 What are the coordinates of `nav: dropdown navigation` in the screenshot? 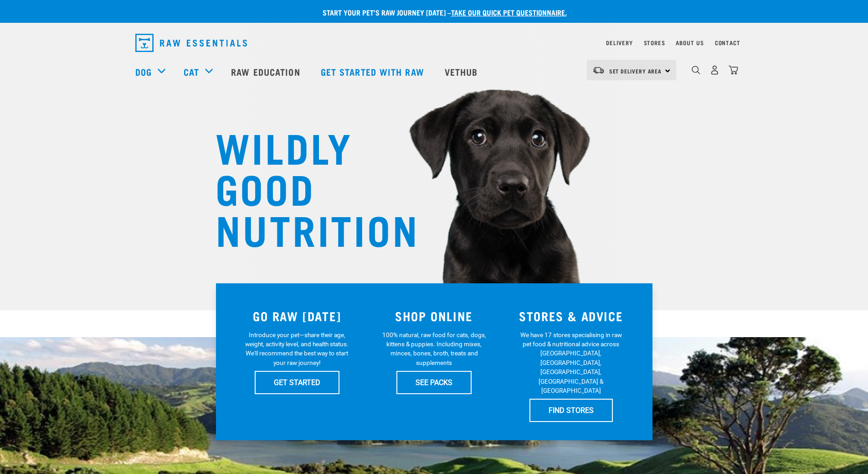 It's located at (434, 43).